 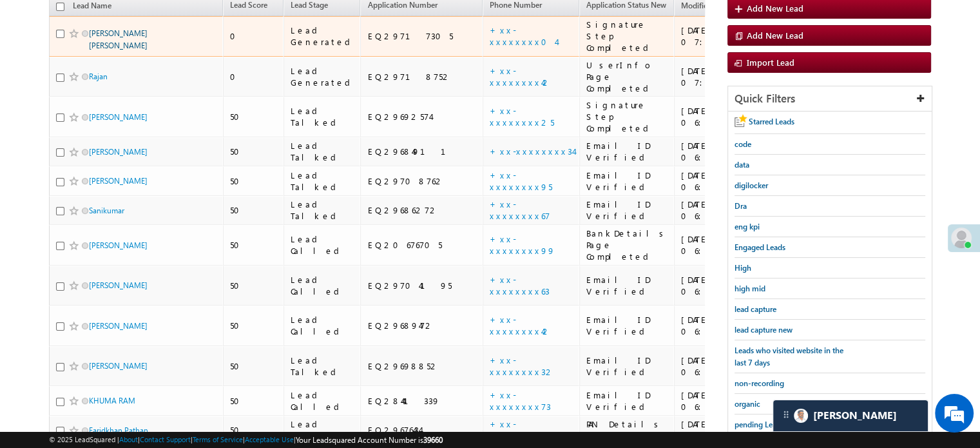 What do you see at coordinates (743, 267) in the screenshot?
I see `span: High` at bounding box center [743, 267].